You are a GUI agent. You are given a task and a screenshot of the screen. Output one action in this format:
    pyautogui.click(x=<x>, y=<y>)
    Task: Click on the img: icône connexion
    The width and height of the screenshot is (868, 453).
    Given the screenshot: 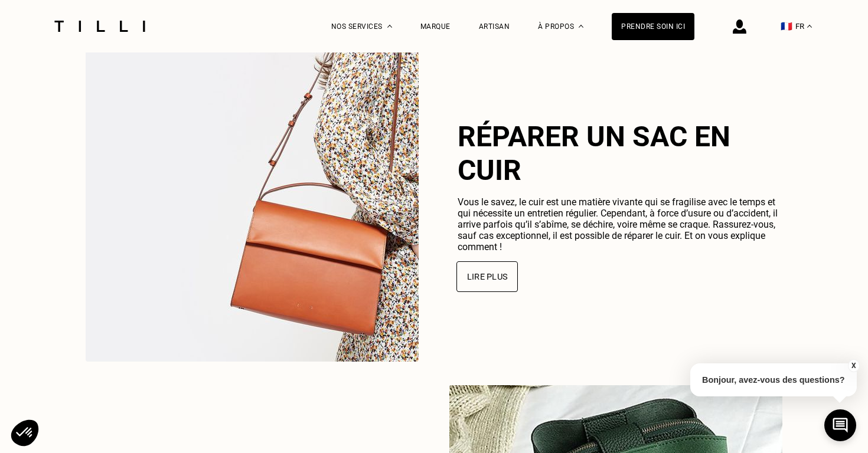 What is the action you would take?
    pyautogui.click(x=739, y=26)
    